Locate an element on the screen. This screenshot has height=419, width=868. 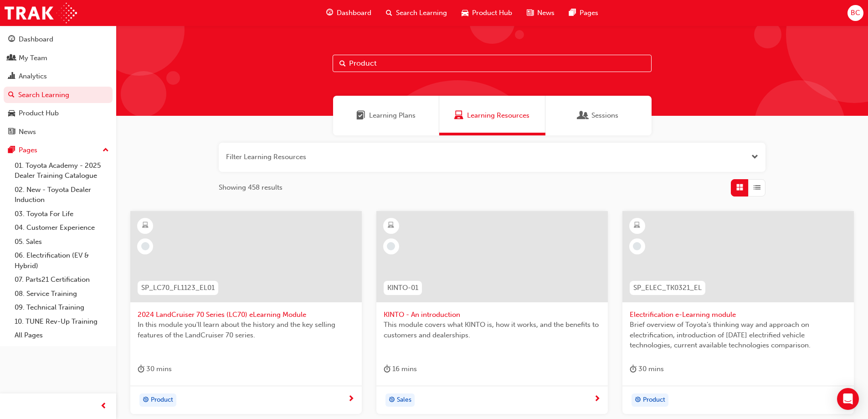
span: Electrification e-Learning module is located at coordinates (738, 315).